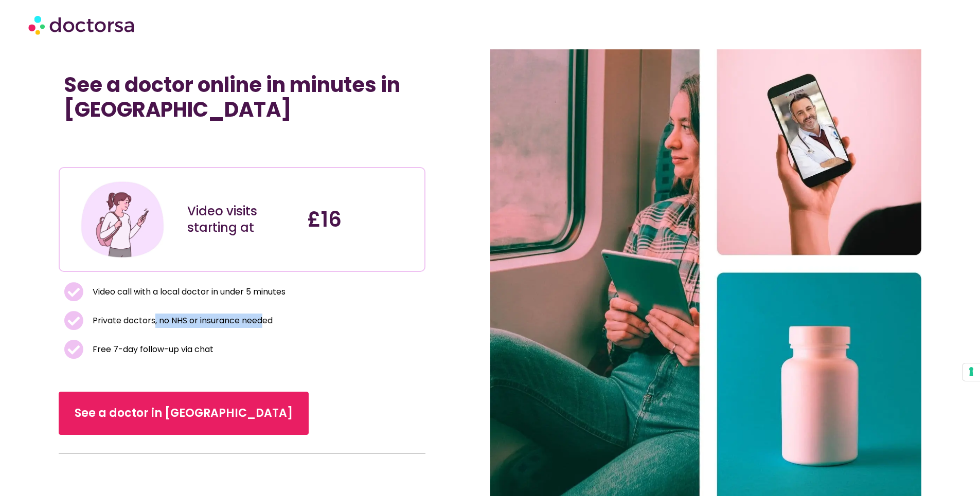  I want to click on span: Free 7-day follow-up via chat, so click(152, 350).